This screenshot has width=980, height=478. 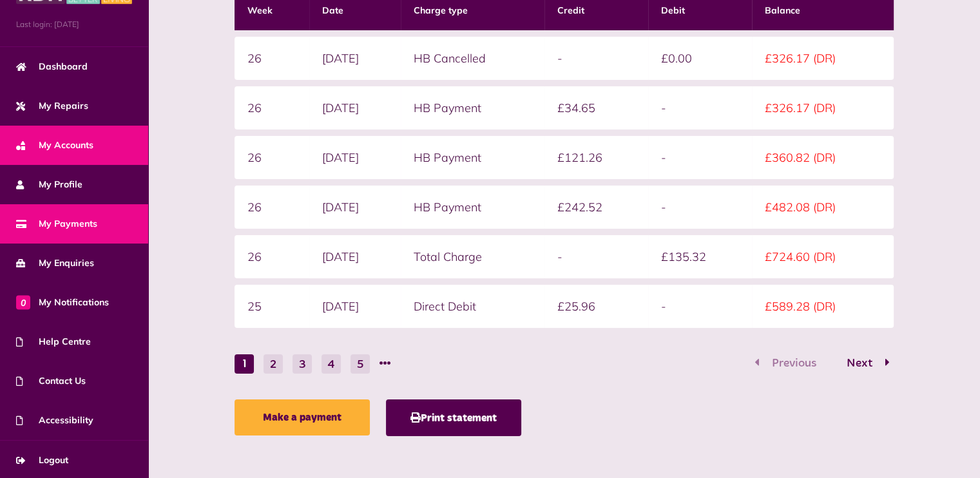 What do you see at coordinates (859, 363) in the screenshot?
I see `span: Next` at bounding box center [859, 363].